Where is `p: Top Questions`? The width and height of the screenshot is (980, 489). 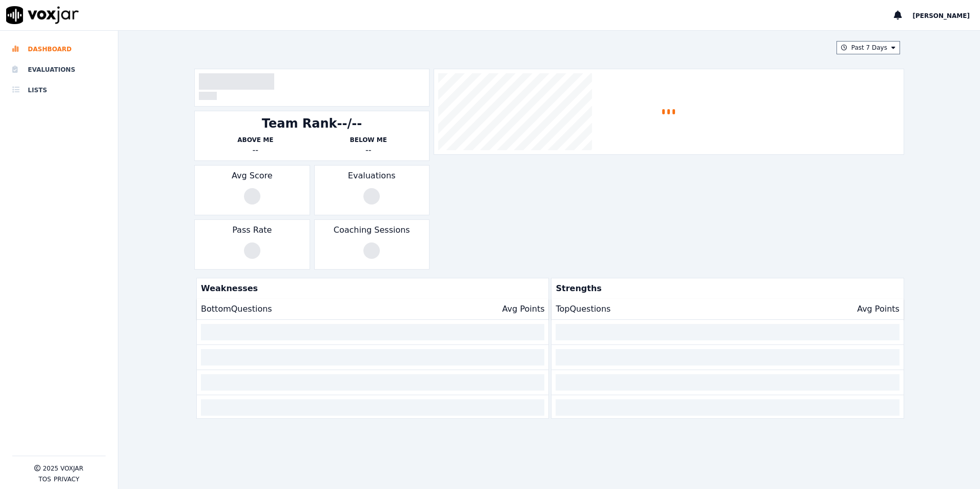 p: Top Questions is located at coordinates (583, 309).